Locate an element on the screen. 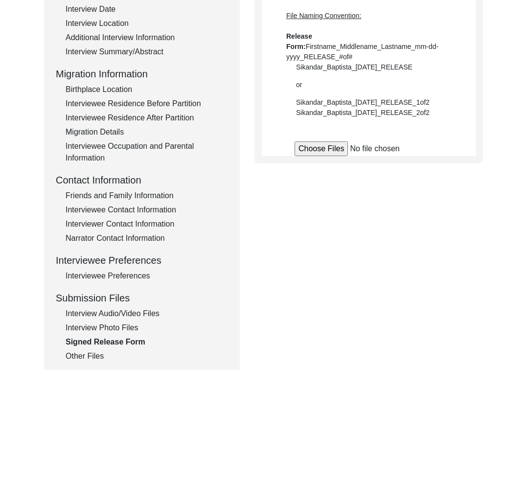  div: Interviewee Residence After Partition is located at coordinates (147, 118).